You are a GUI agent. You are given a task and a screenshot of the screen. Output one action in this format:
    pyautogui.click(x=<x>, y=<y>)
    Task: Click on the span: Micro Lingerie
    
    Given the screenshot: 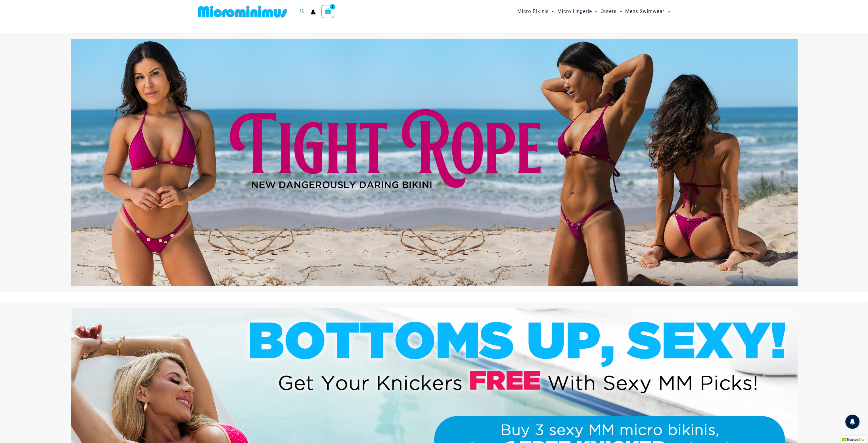 What is the action you would take?
    pyautogui.click(x=574, y=11)
    